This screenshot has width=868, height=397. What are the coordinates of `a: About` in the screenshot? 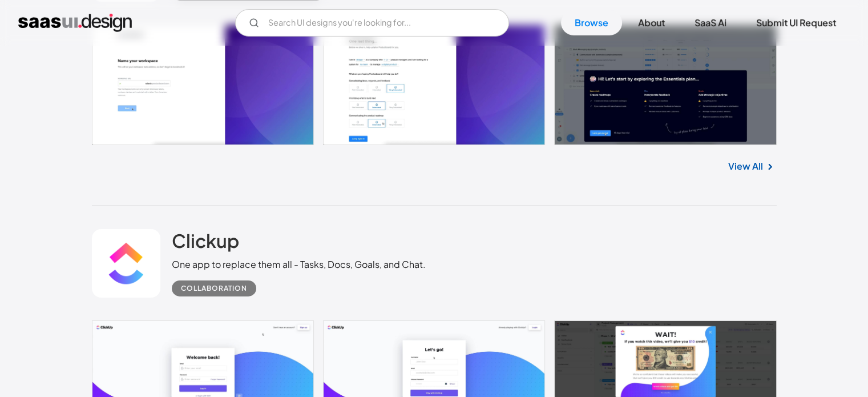 It's located at (652, 22).